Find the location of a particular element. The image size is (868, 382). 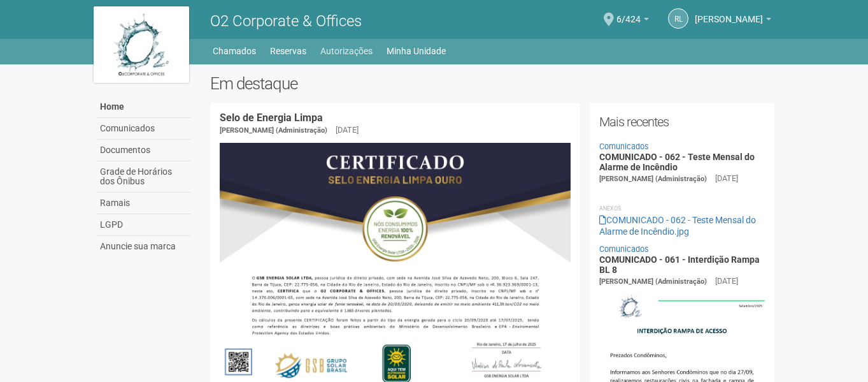

a: Minha Unidade is located at coordinates (416, 51).